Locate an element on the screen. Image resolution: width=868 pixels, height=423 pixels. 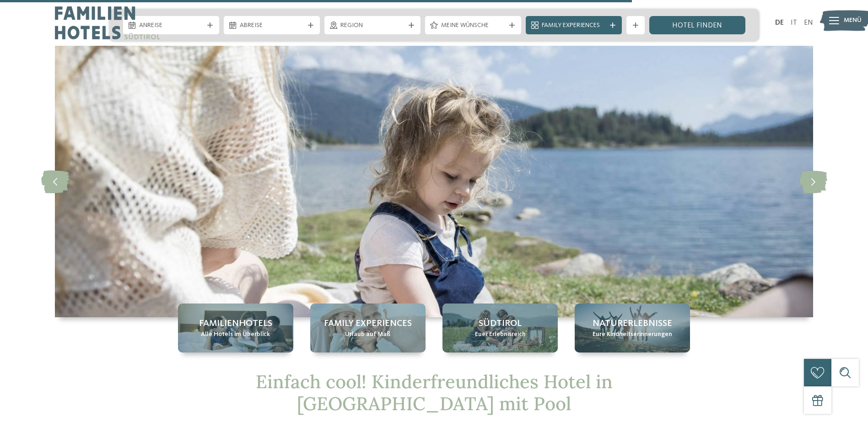
span: Eure Kindheitserinnerungen is located at coordinates (632, 335).